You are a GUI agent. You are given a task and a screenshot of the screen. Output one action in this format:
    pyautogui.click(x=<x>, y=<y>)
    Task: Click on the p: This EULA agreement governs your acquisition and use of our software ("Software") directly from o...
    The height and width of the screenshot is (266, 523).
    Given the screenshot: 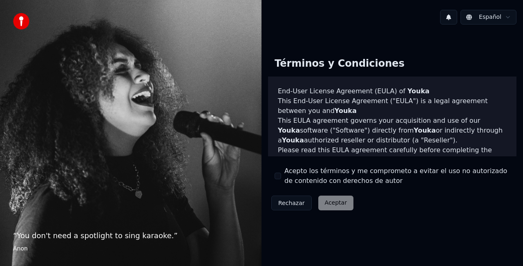 What is the action you would take?
    pyautogui.click(x=392, y=130)
    